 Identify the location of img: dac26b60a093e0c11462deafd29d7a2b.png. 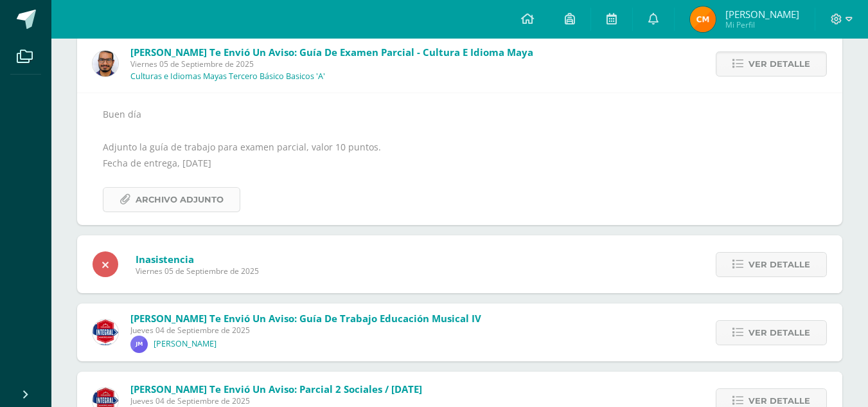
(106, 333).